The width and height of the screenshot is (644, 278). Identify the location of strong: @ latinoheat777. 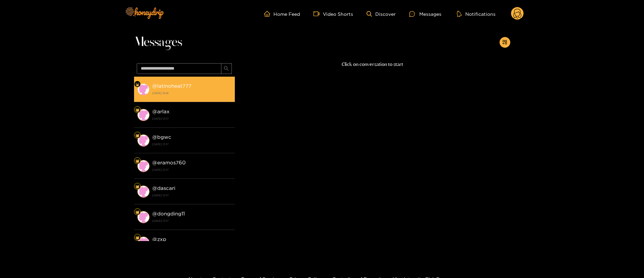
(172, 86).